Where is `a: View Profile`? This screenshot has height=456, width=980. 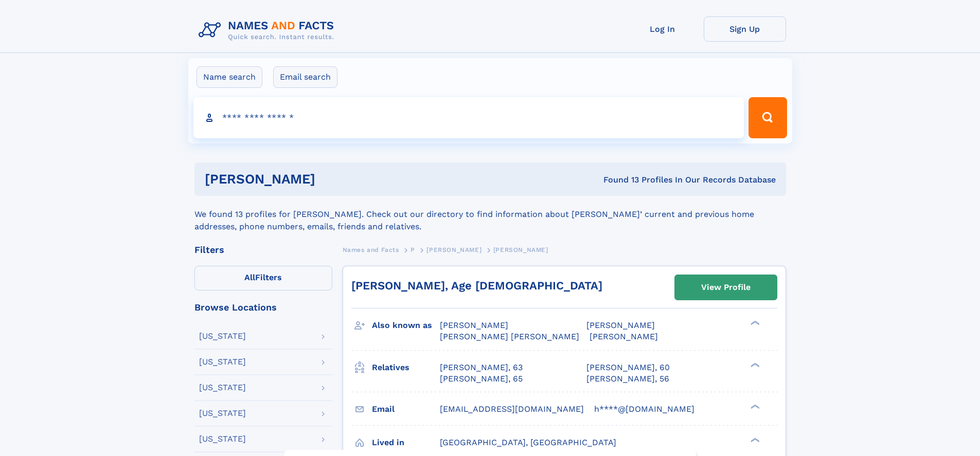
a: View Profile is located at coordinates (726, 288).